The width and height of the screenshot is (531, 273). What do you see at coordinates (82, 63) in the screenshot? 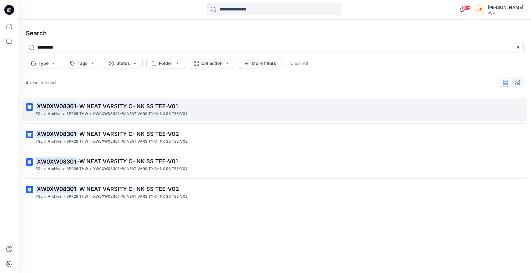
I see `button: Tags` at bounding box center [82, 63].